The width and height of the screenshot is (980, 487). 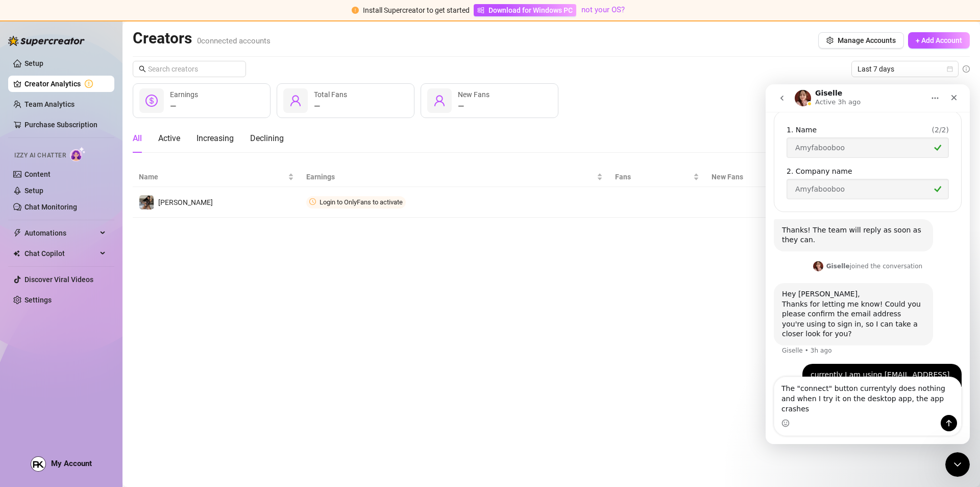 What do you see at coordinates (862, 41) in the screenshot?
I see `button: Manage Accounts` at bounding box center [862, 41].